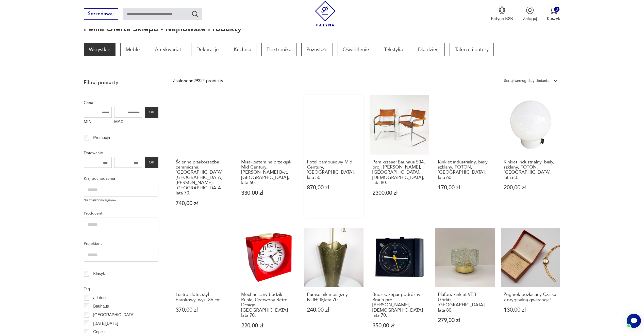 This screenshot has height=334, width=644. I want to click on p: 870,00 zł, so click(334, 187).